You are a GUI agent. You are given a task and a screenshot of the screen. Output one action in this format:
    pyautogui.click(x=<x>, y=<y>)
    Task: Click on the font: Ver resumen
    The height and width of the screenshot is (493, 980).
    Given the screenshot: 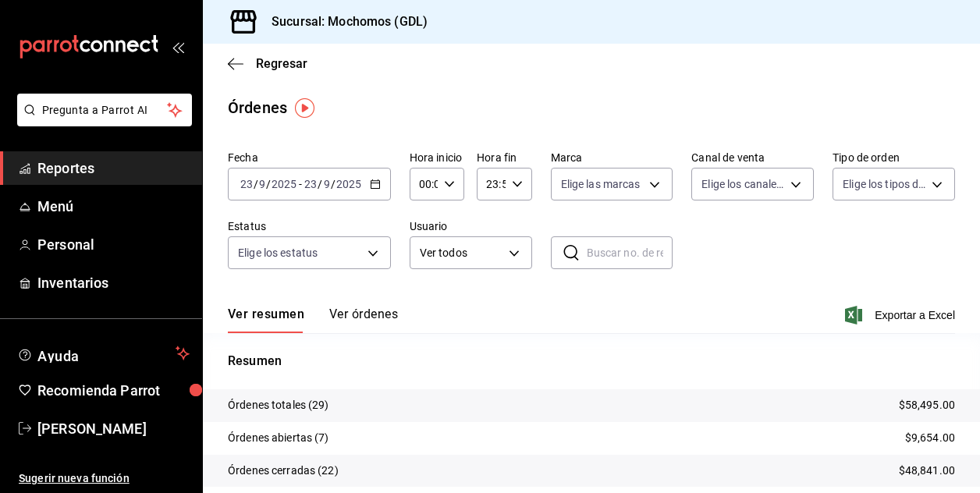 What is the action you would take?
    pyautogui.click(x=266, y=314)
    